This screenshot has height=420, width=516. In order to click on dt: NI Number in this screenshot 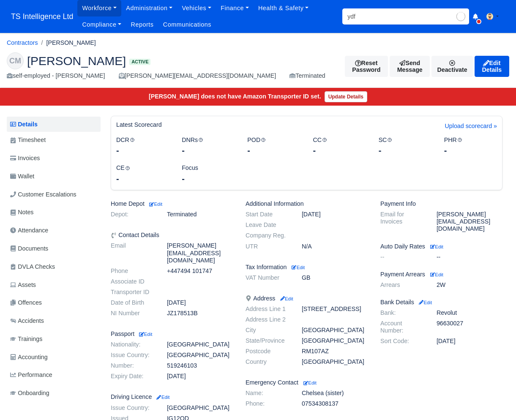, I will do `click(132, 313)`.